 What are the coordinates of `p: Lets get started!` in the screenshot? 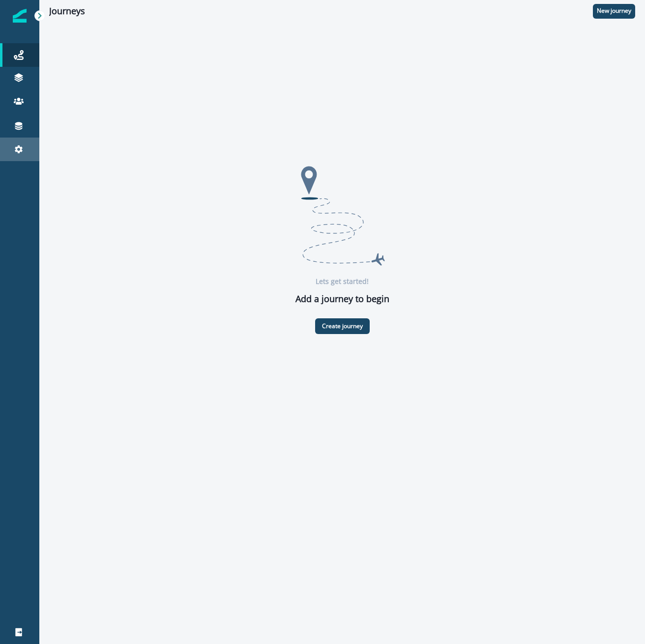 It's located at (342, 281).